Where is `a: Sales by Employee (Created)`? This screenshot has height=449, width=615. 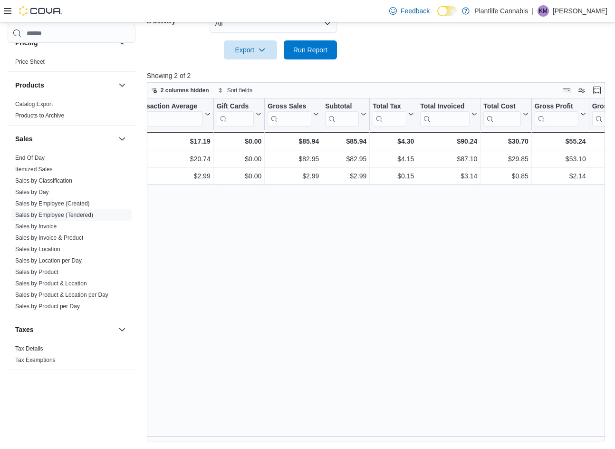
a: Sales by Employee (Created) is located at coordinates (52, 203).